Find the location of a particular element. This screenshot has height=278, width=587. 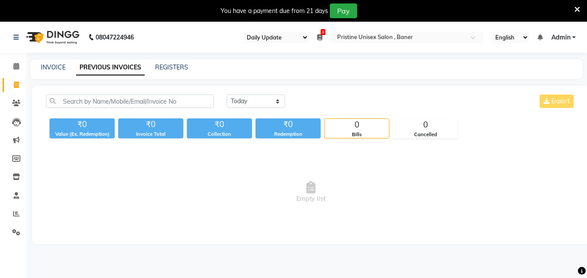

div: Value (Ex. Redemption) is located at coordinates (82, 134).